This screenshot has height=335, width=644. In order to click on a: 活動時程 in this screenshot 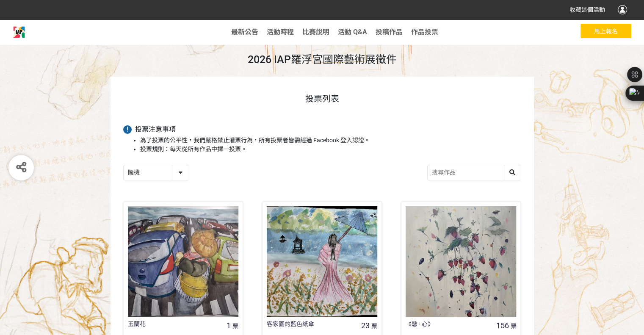, I will do `click(280, 32)`.